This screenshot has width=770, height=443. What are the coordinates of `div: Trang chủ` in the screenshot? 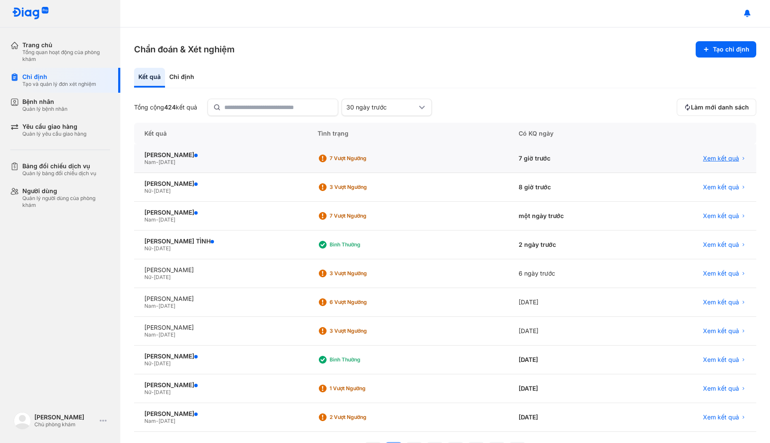 It's located at (66, 45).